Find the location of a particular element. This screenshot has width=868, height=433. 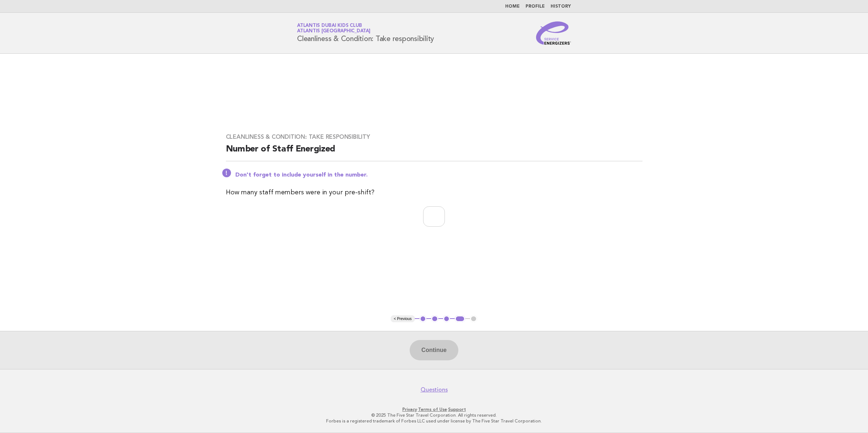

a: Privacy is located at coordinates (410, 409).